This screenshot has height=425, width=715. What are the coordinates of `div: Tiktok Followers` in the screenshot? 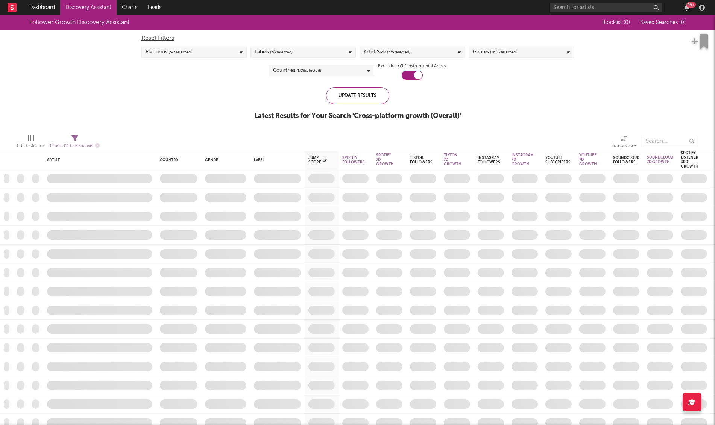 It's located at (421, 160).